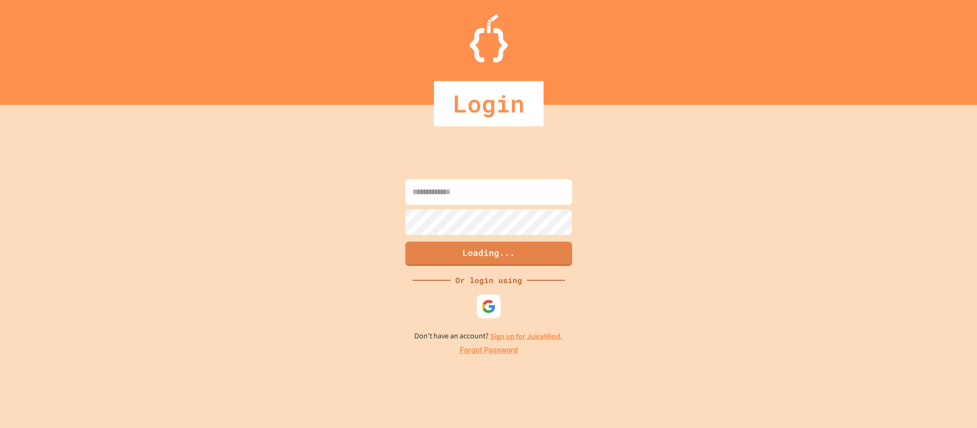 The height and width of the screenshot is (428, 977). Describe the element at coordinates (489, 254) in the screenshot. I see `button: Loading...` at that location.